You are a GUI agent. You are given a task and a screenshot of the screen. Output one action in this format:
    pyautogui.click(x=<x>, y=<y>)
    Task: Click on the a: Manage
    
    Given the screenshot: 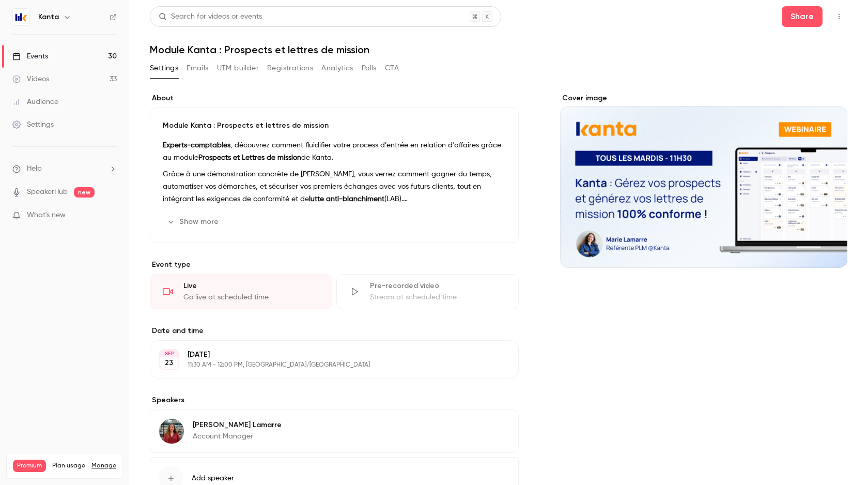 What is the action you would take?
    pyautogui.click(x=104, y=465)
    